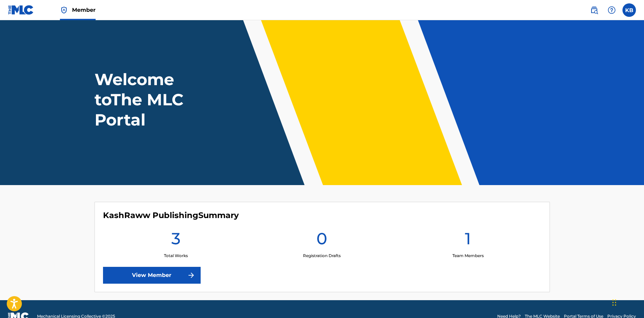 This screenshot has height=318, width=644. I want to click on p: Total Works, so click(176, 255).